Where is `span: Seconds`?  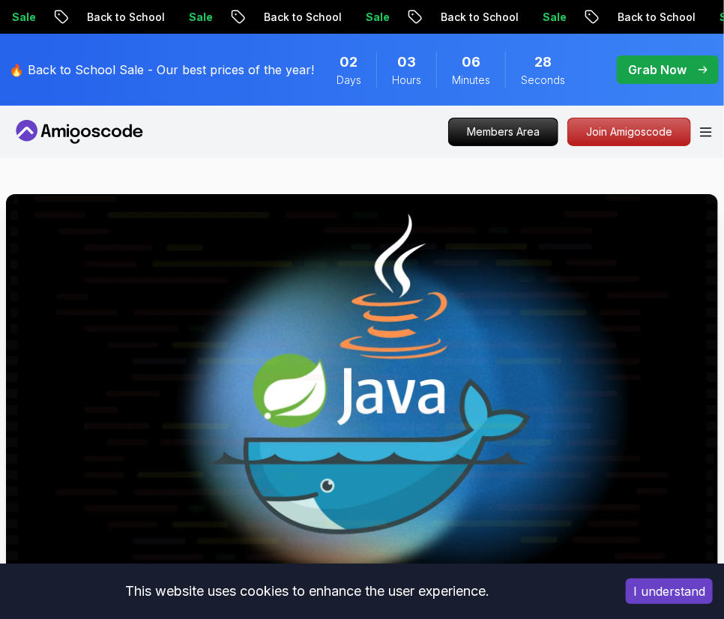 span: Seconds is located at coordinates (543, 80).